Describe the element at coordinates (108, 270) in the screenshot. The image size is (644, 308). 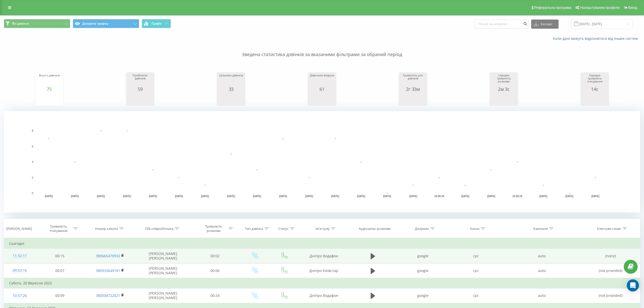
I see `a: 380933649181` at that location.